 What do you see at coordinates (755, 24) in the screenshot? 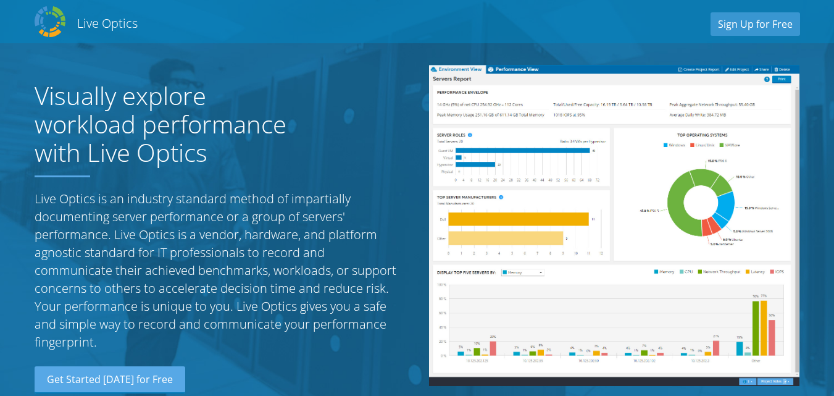
I see `a: Sign Up for Free` at bounding box center [755, 24].